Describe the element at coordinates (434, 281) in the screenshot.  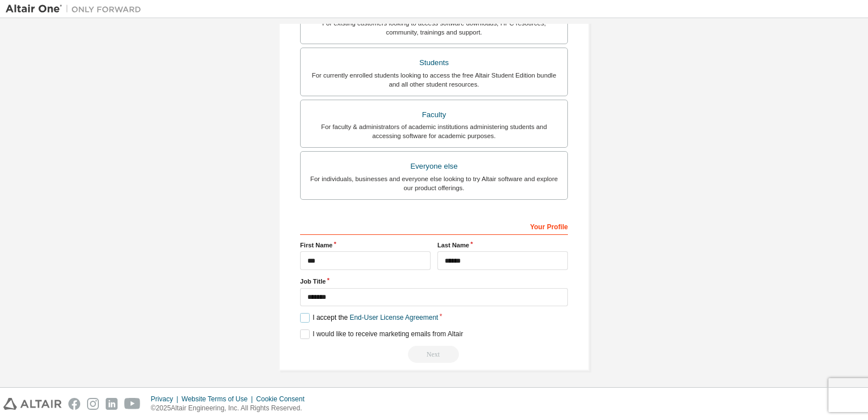
I see `label: Job Title` at that location.